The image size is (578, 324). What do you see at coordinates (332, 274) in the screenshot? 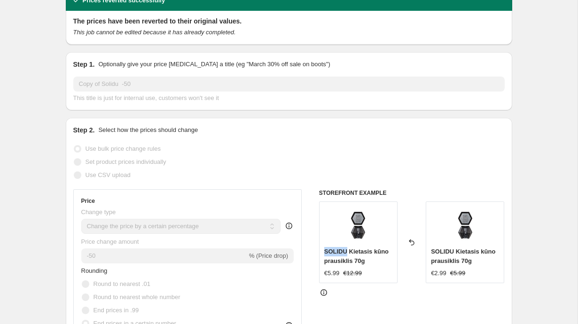
I see `div: €5.99` at bounding box center [332, 274].